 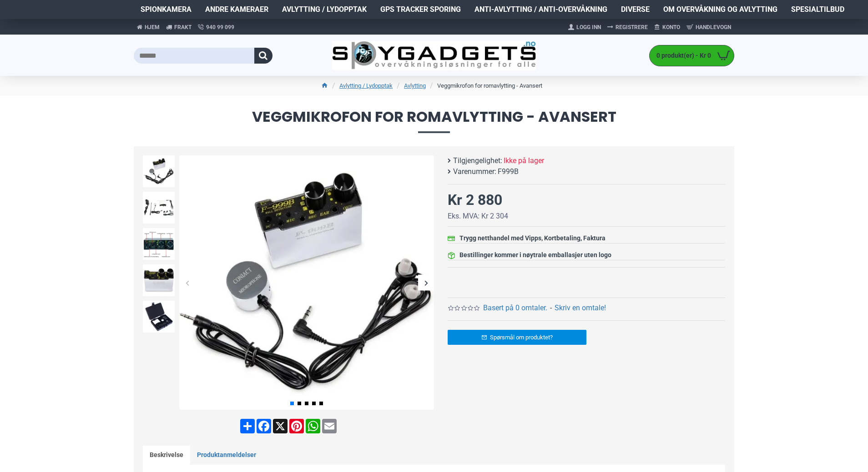 I want to click on b: Varenummer:, so click(x=475, y=172).